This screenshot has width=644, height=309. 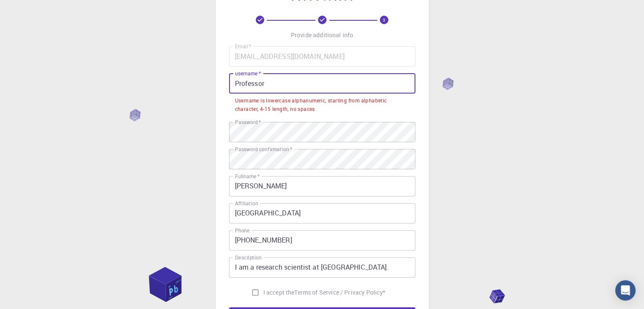 What do you see at coordinates (626, 290) in the screenshot?
I see `div: Open Intercom Messenger` at bounding box center [626, 290].